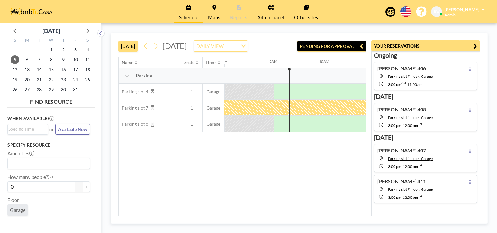 This screenshot has width=497, height=233. What do you see at coordinates (76, 50) in the screenshot?
I see `span: Friday, October 3, 2025` at bounding box center [76, 50].